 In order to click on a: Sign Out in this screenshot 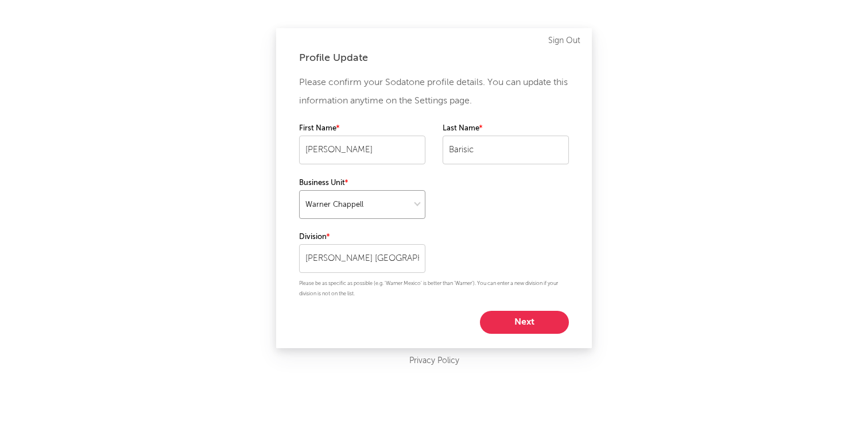, I will do `click(564, 41)`.